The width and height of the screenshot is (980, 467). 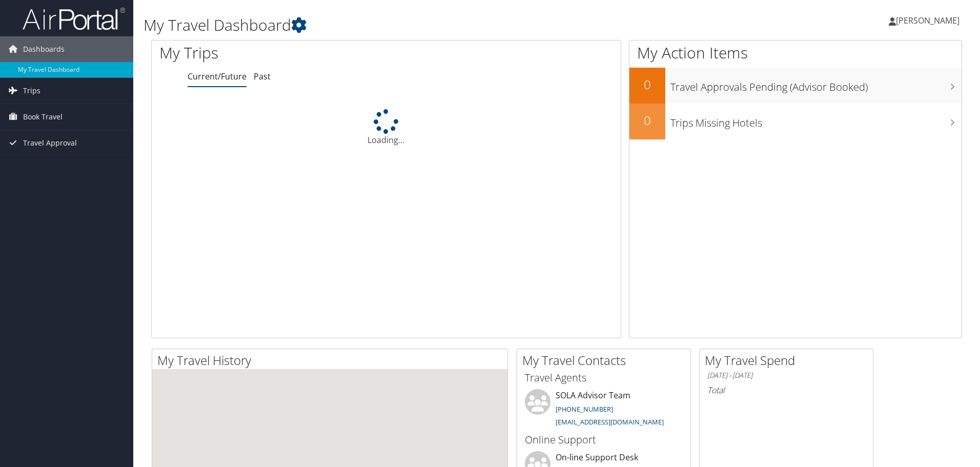 I want to click on h1: My Action Items, so click(x=796, y=53).